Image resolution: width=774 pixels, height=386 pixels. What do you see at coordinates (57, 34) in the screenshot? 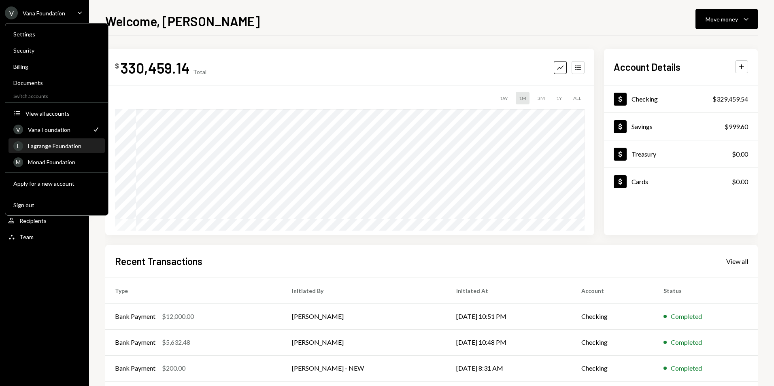
I see `div: Settings` at bounding box center [57, 34].